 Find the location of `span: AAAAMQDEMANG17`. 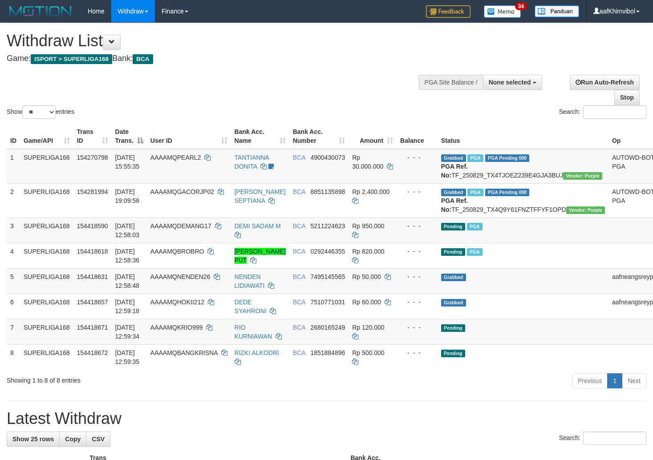

span: AAAAMQDEMANG17 is located at coordinates (181, 226).